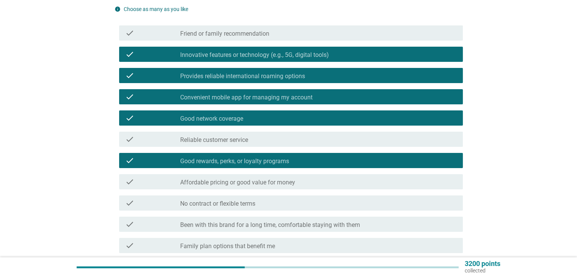  Describe the element at coordinates (482, 264) in the screenshot. I see `p: 3200 points` at that location.